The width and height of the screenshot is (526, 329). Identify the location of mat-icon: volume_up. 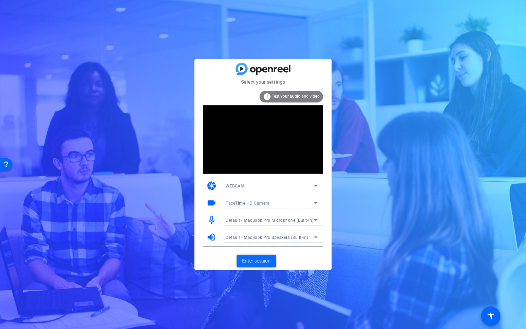
(211, 237).